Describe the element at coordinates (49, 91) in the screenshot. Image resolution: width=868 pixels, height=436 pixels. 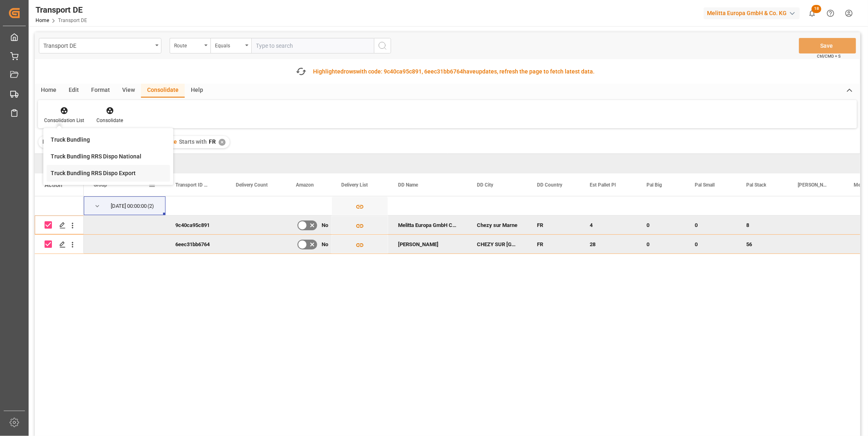
I see `div: Home` at that location.